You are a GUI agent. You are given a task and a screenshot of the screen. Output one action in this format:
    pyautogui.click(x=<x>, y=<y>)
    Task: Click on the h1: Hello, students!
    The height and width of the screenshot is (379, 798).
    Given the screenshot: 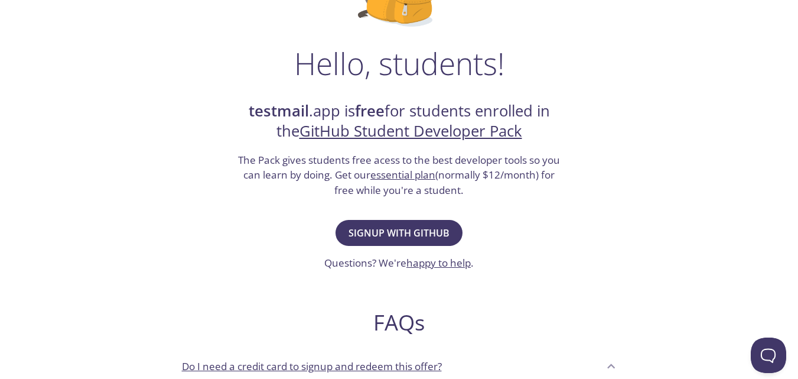 What is the action you would take?
    pyautogui.click(x=399, y=63)
    